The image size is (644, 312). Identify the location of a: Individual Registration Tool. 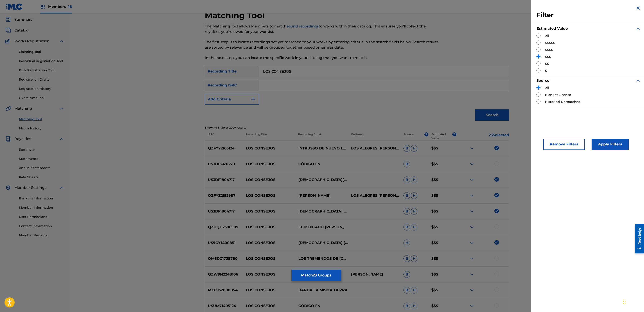
(42, 61).